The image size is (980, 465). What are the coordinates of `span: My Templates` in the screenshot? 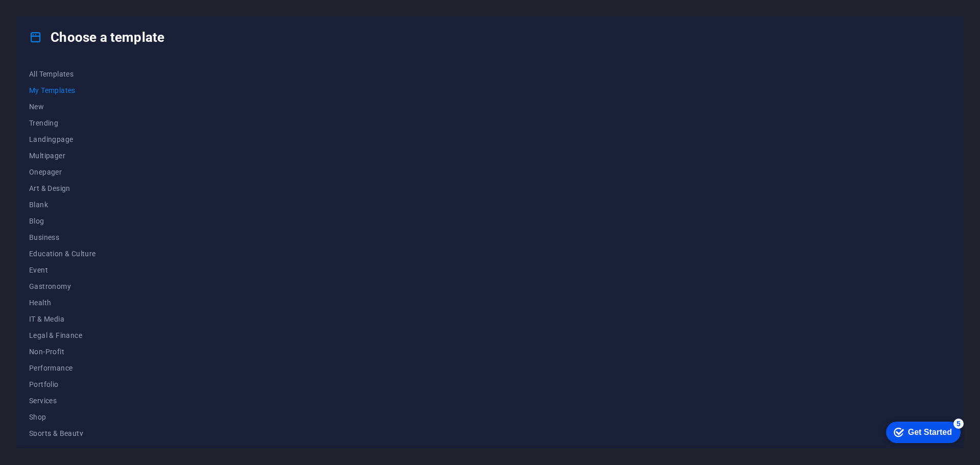 It's located at (62, 91).